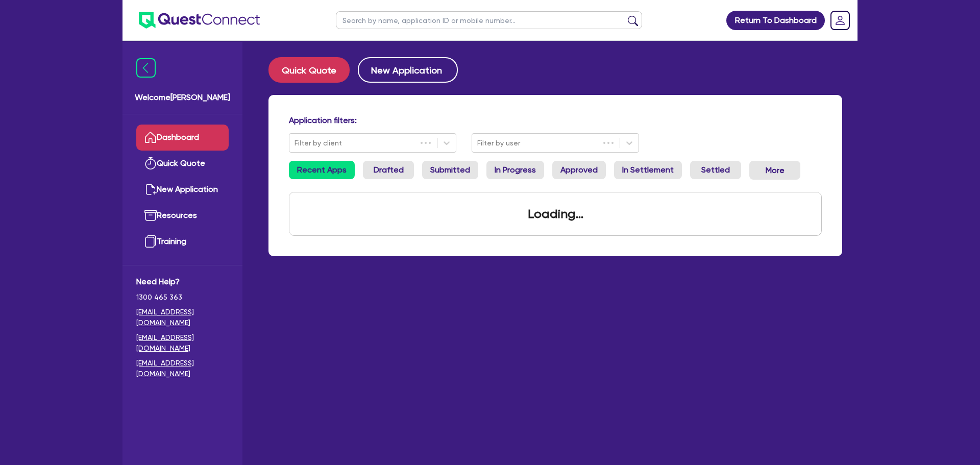  What do you see at coordinates (150, 242) in the screenshot?
I see `img: training` at bounding box center [150, 242].